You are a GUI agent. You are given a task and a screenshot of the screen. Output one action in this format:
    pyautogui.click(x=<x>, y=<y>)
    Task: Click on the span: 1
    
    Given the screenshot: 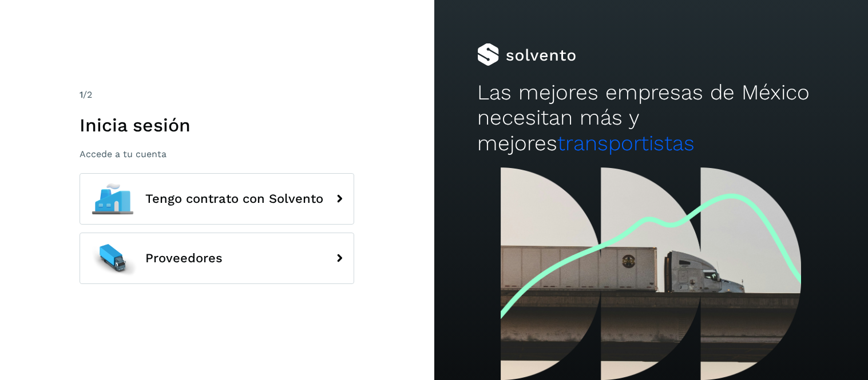 What is the action you would take?
    pyautogui.click(x=81, y=94)
    